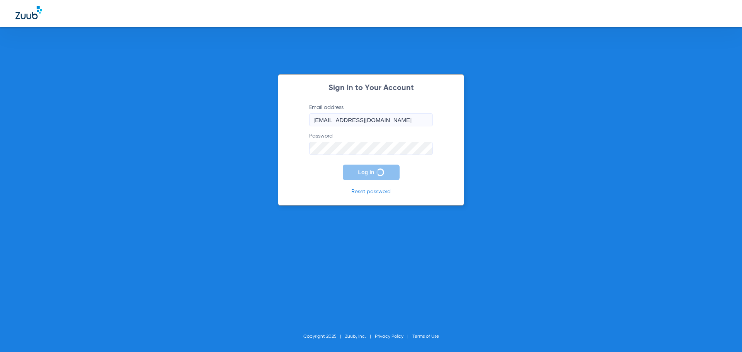 The image size is (742, 352). What do you see at coordinates (29, 12) in the screenshot?
I see `img: Zuub Logo` at bounding box center [29, 12].